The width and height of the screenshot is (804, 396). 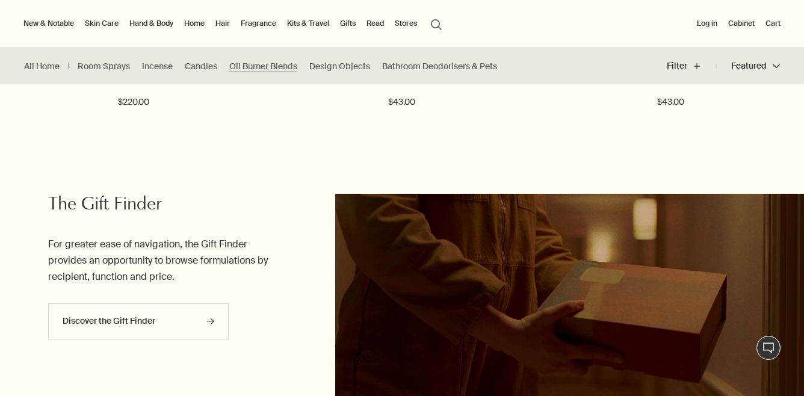 I want to click on button: Open search, so click(x=436, y=23).